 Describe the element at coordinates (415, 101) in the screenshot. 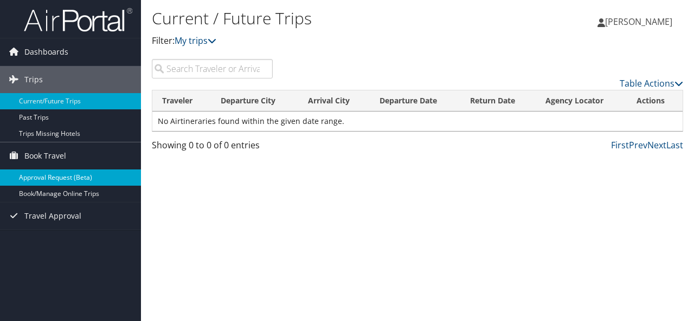

I see `th: Departure Date: activate to sort column descending` at that location.